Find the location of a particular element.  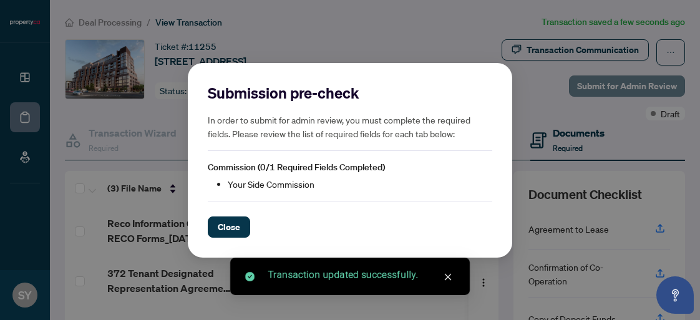

h5: In order to submit for admin review, you must complete the required fields. Please review the lis... is located at coordinates (350, 127).